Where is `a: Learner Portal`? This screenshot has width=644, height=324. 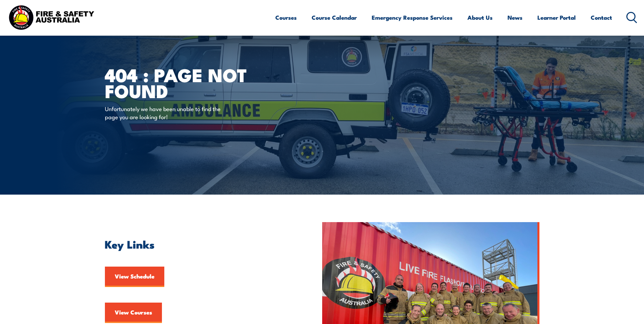
a: Learner Portal is located at coordinates (556, 17).